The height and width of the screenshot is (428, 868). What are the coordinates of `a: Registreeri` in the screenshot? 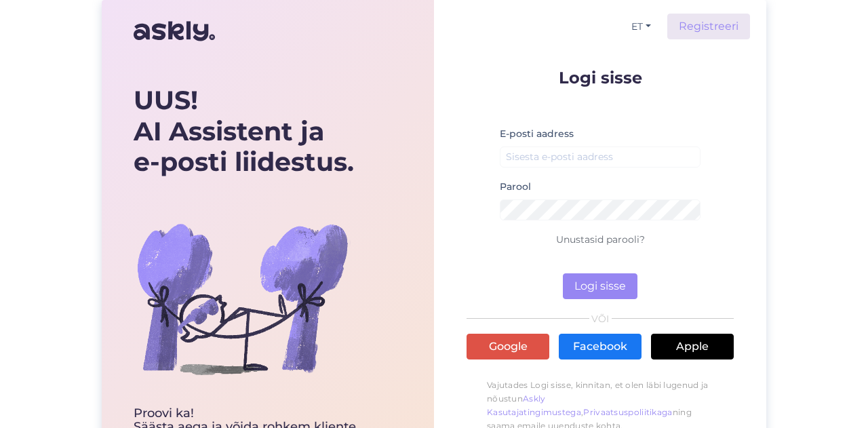 It's located at (708, 27).